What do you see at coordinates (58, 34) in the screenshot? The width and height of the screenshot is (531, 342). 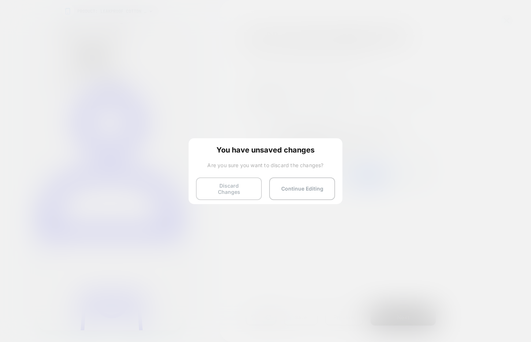 I see `button: Submit Modal Form` at bounding box center [58, 34].